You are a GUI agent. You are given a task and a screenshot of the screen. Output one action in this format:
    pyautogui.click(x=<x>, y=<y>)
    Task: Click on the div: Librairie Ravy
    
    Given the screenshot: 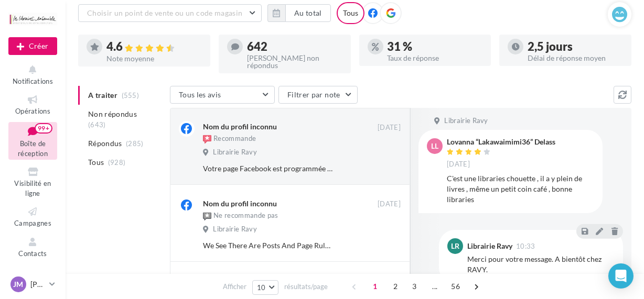 What is the action you would take?
    pyautogui.click(x=490, y=246)
    